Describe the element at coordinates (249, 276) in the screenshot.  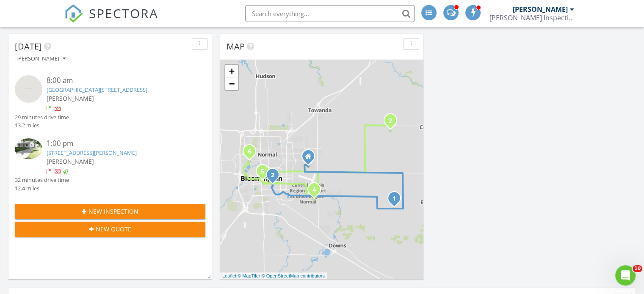
I see `a: © MapTiler` at that location.